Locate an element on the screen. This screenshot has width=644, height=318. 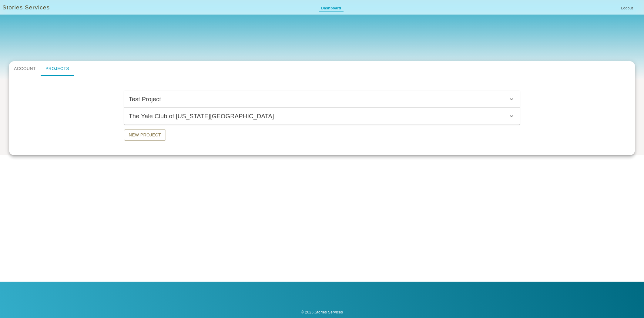
h6: Test Project is located at coordinates (145, 99).